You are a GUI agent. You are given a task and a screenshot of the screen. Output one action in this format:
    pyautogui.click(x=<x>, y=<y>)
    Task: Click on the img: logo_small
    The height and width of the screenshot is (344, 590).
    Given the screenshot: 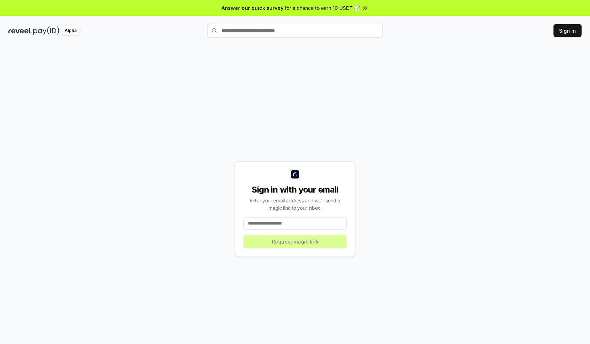 What is the action you would take?
    pyautogui.click(x=295, y=174)
    